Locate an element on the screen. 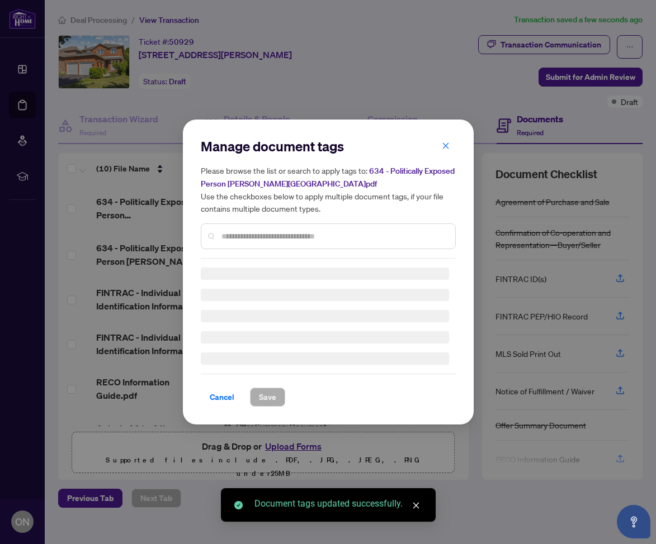  button: Cancel is located at coordinates (222, 397).